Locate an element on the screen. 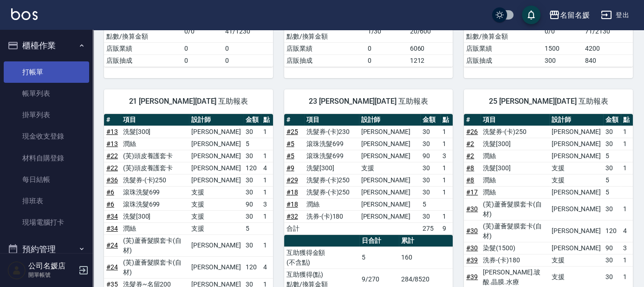 This screenshot has width=644, height=287. td: (芙)頭皮養護套卡 is located at coordinates (155, 168).